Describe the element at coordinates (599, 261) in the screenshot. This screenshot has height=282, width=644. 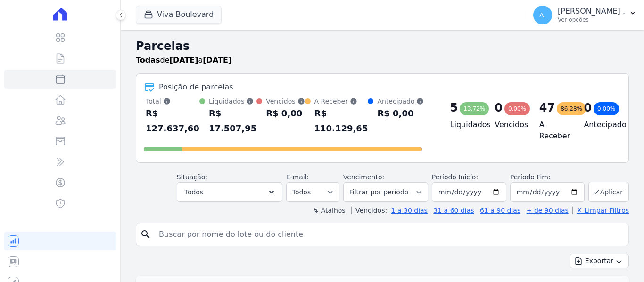
I see `button: Exportar` at that location.